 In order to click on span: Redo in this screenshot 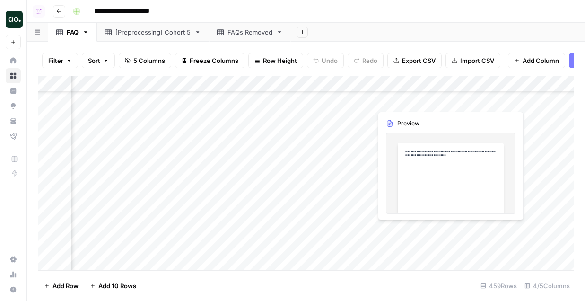, I will do `click(370, 61)`.